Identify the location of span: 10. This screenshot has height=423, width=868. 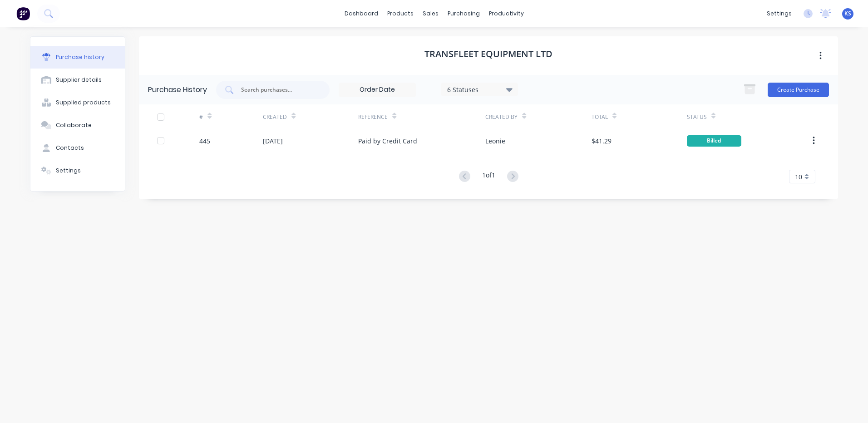
(798, 177).